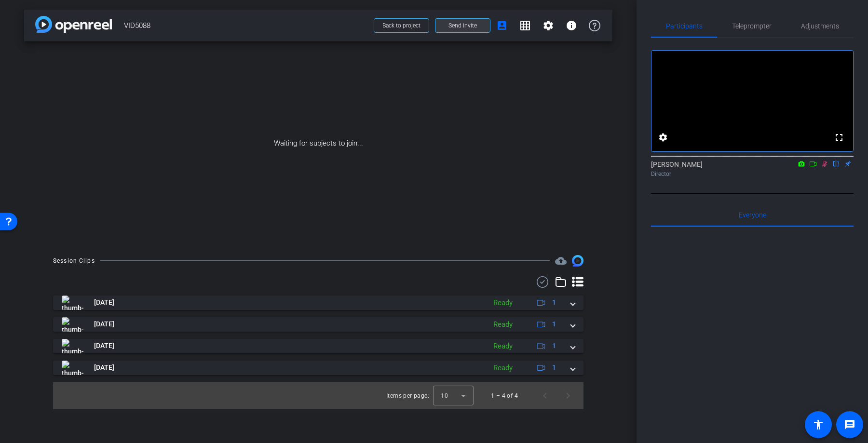 The image size is (868, 443). Describe the element at coordinates (839, 137) in the screenshot. I see `mat-icon: fullscreen` at that location.